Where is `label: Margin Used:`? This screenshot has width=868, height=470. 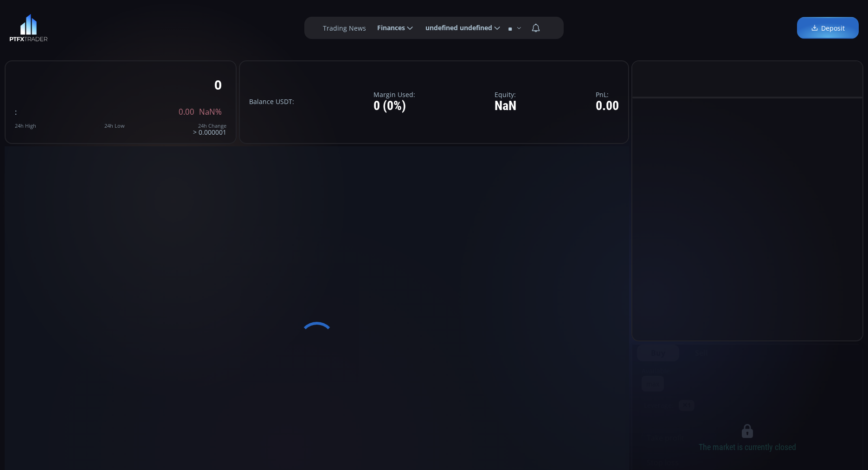
label: Margin Used: is located at coordinates (395, 94).